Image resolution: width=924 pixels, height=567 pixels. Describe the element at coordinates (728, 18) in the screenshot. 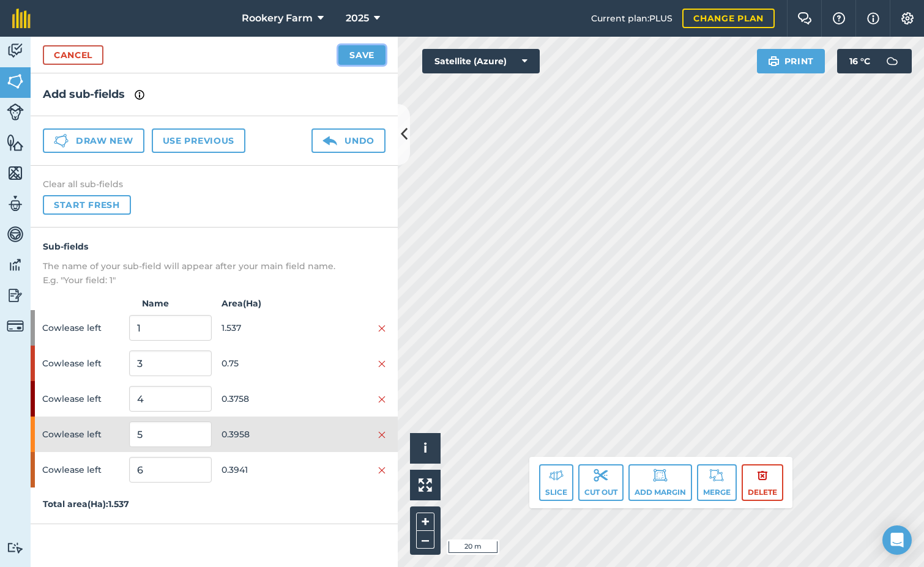

I see `a: Change plan` at that location.